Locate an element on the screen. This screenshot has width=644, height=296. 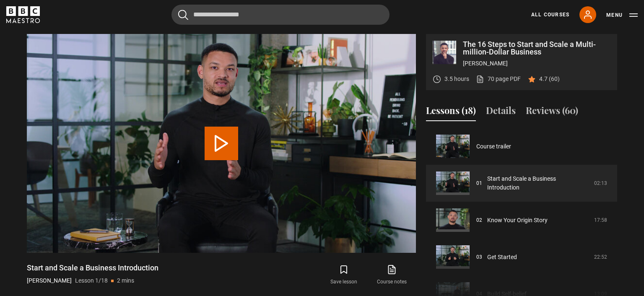
a: BBC Maestro is located at coordinates (23, 15).